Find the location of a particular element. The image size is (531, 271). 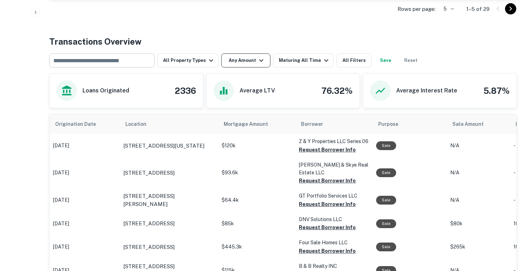

p: $265k is located at coordinates (478, 246).